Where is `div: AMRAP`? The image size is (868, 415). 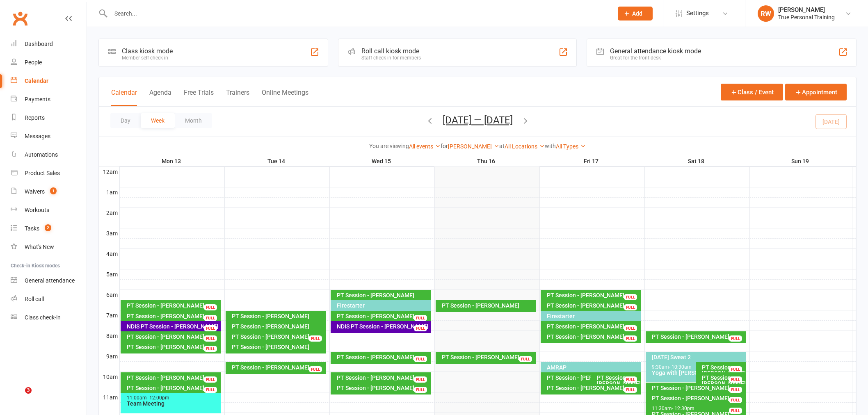 div: AMRAP is located at coordinates (593, 368).